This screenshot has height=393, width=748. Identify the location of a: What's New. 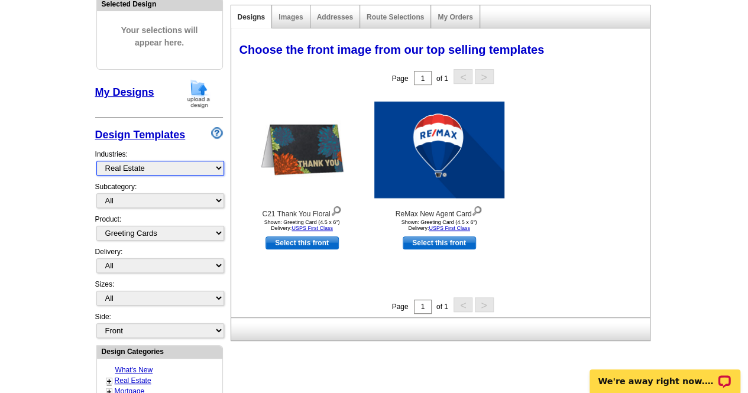
(134, 370).